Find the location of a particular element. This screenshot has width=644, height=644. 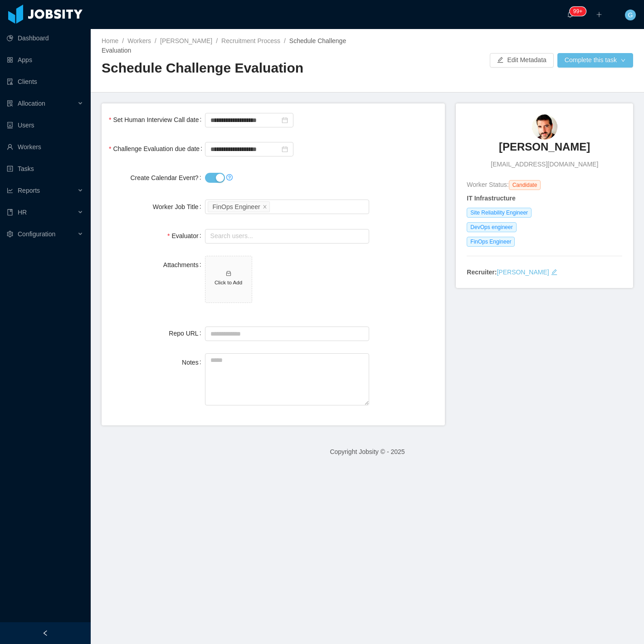

label: Create Calendar Event? is located at coordinates (168, 178).